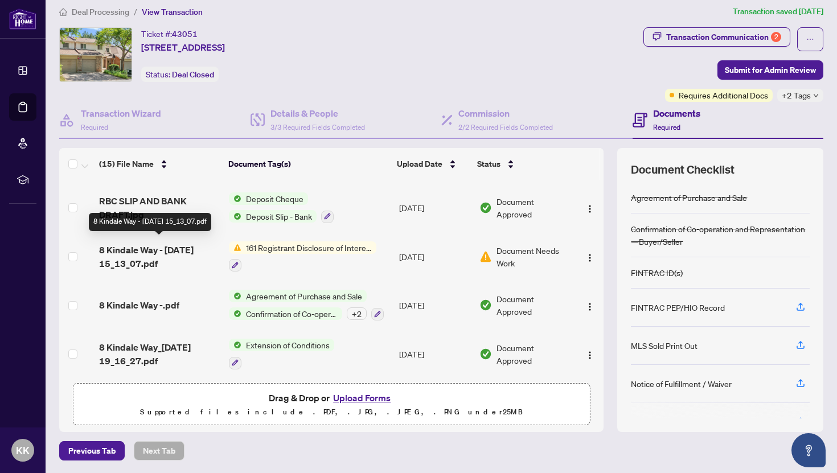  What do you see at coordinates (488, 164) in the screenshot?
I see `span: Status` at bounding box center [488, 164].